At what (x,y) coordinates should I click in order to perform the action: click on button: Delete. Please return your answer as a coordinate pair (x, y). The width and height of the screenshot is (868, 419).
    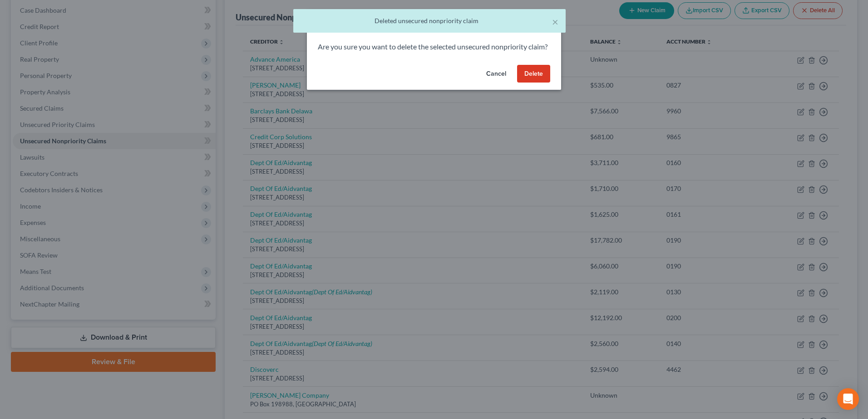
    Looking at the image, I should click on (534, 74).